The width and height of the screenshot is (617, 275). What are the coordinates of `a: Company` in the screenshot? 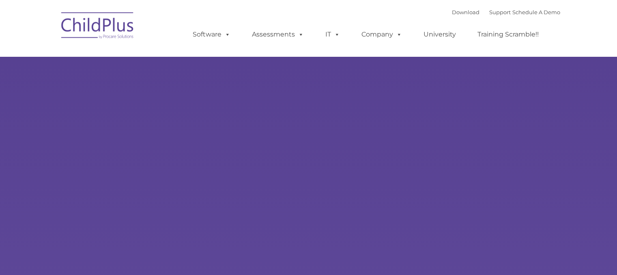 It's located at (382, 34).